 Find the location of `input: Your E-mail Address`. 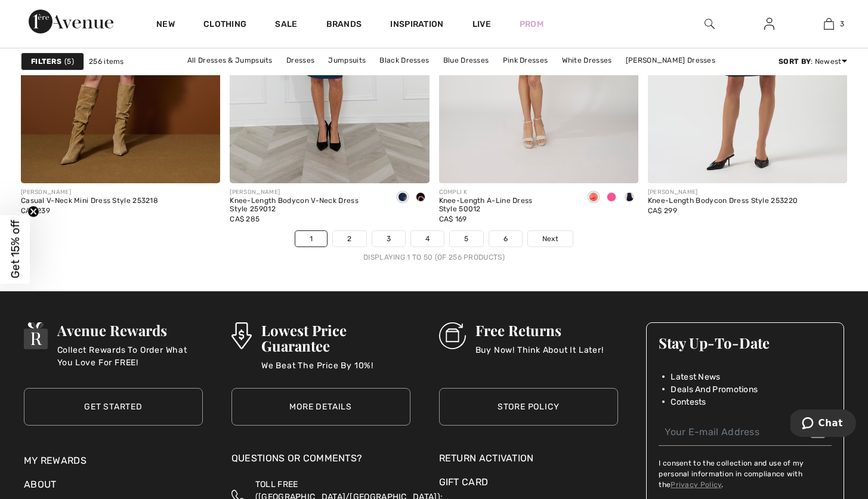

input: Your E-mail Address is located at coordinates (745, 432).